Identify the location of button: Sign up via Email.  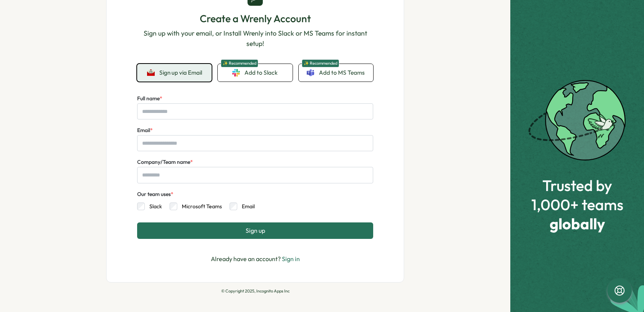
(174, 73).